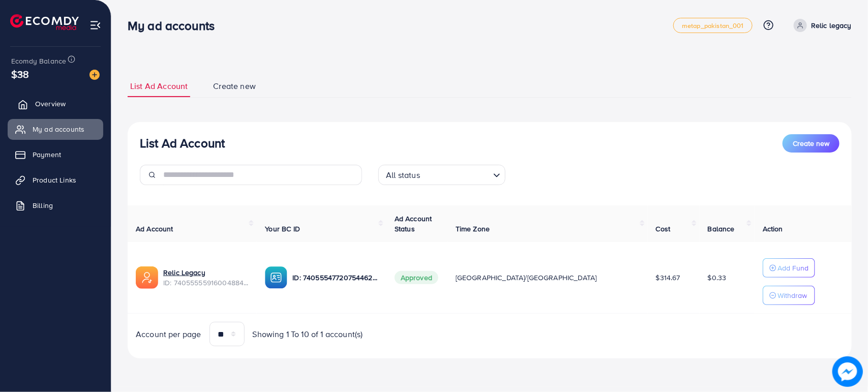 The image size is (868, 392). Describe the element at coordinates (182, 143) in the screenshot. I see `h3: List Ad Account` at that location.